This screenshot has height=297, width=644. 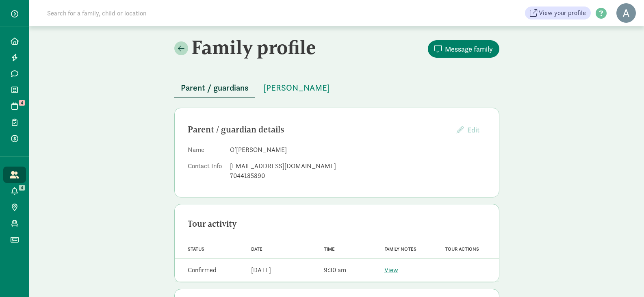 What do you see at coordinates (473, 129) in the screenshot?
I see `span: Edit` at bounding box center [473, 129].